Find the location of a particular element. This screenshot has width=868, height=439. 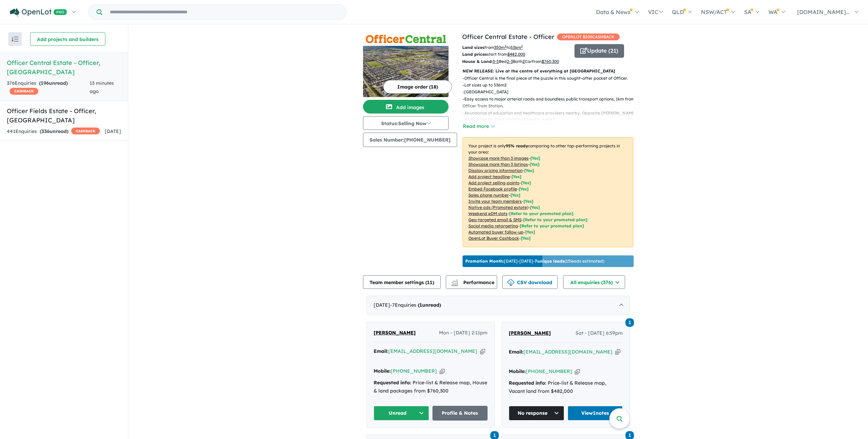

span: 1 is located at coordinates (629, 322).